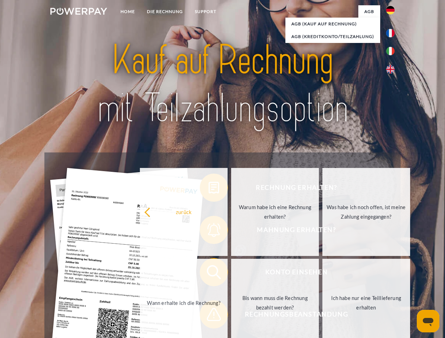 The width and height of the screenshot is (445, 338). What do you see at coordinates (332, 37) in the screenshot?
I see `a: AGB (Kreditkonto/Teilzahlung)` at bounding box center [332, 37].